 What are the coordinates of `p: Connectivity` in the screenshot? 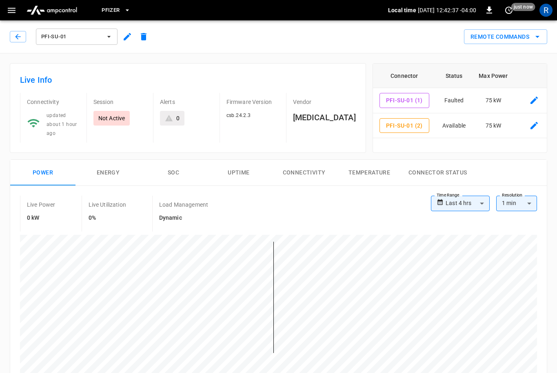 It's located at (53, 102).